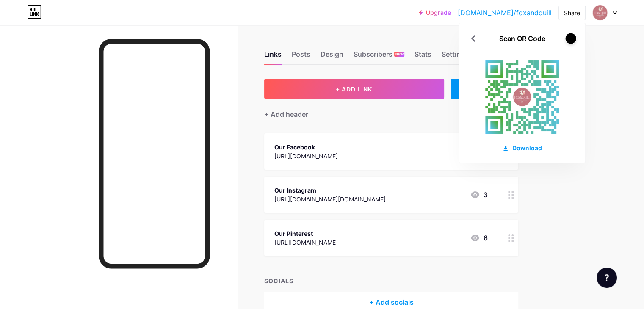  I want to click on div: Links, so click(273, 57).